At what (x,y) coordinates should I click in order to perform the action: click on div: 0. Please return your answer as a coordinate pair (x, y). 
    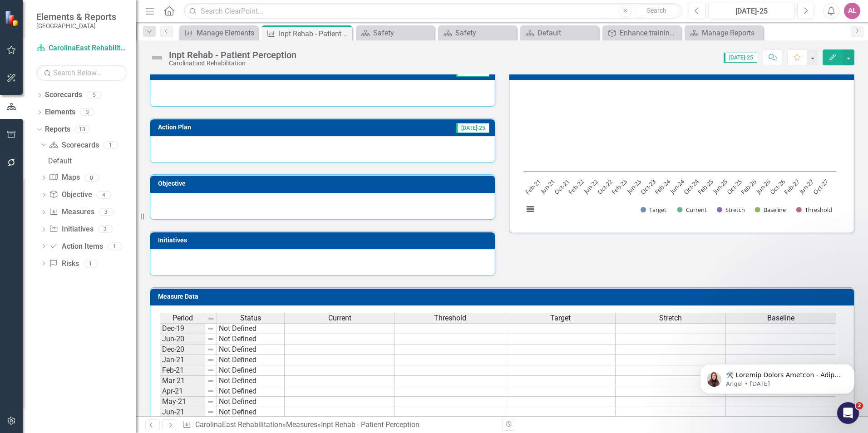
    Looking at the image, I should click on (92, 177).